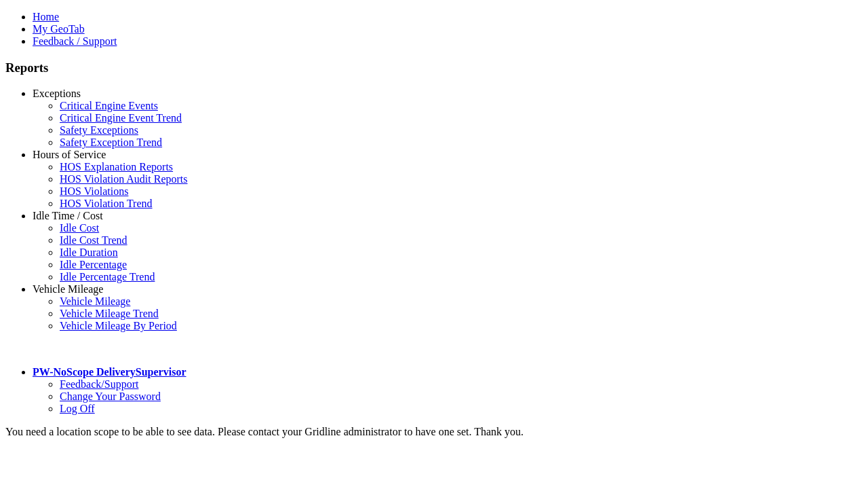 Image resolution: width=868 pixels, height=489 pixels. I want to click on a: Idle Time / Cost, so click(68, 215).